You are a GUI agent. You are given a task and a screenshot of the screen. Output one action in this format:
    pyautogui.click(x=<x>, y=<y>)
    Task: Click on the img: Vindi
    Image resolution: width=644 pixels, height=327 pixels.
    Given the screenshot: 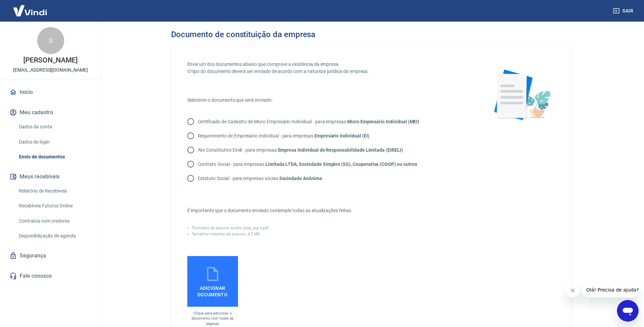 What is the action you would take?
    pyautogui.click(x=30, y=10)
    